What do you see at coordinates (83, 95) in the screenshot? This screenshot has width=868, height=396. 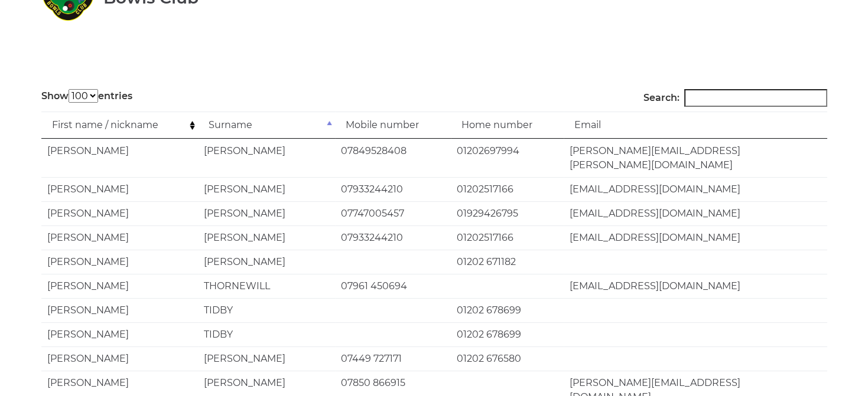 I see `select: Showentries` at bounding box center [83, 95].